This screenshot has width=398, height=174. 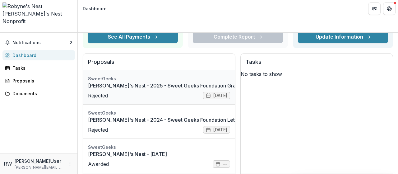 What do you see at coordinates (39, 81) in the screenshot?
I see `a: Proposals` at bounding box center [39, 81].